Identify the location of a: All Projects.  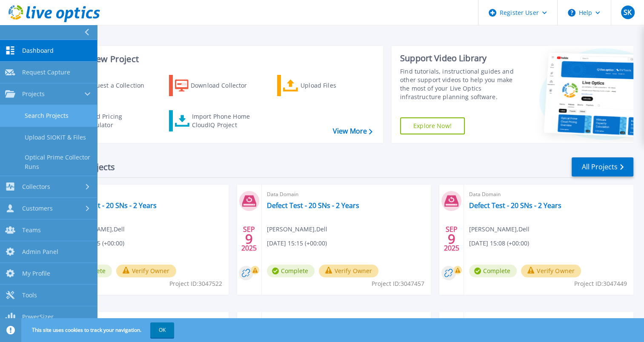
(603, 167).